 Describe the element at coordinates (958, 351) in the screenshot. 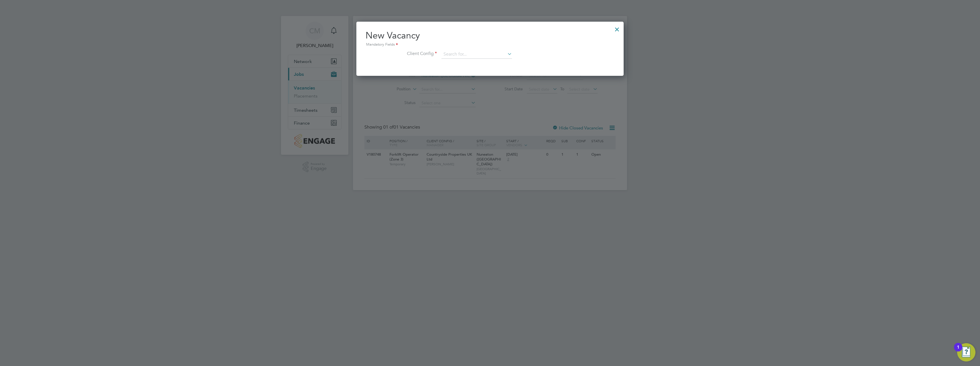

I see `div: 1` at that location.